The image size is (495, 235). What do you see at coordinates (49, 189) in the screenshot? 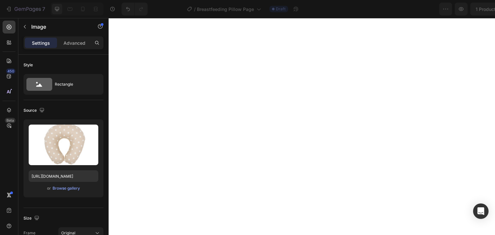
I see `span: or` at bounding box center [49, 189].